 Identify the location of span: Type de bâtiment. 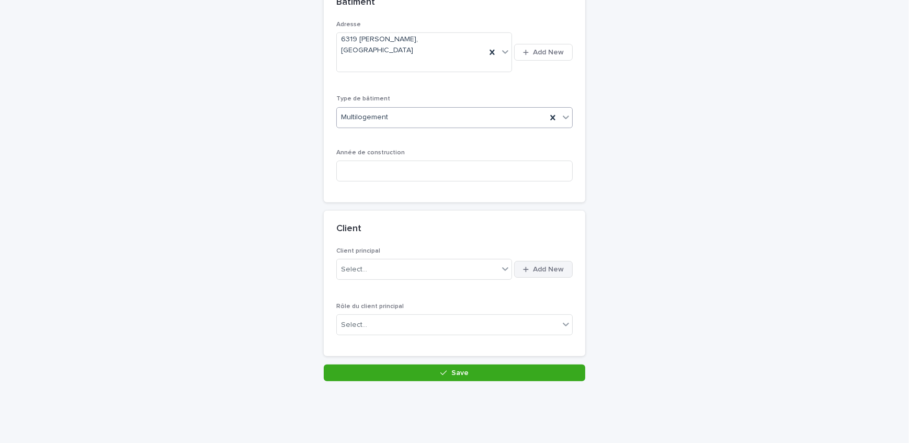
(363, 99).